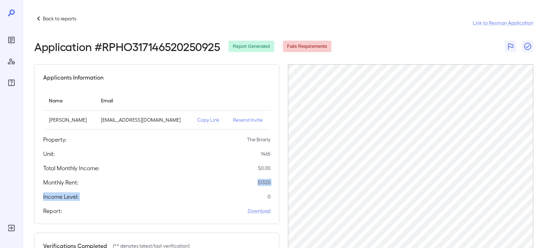 This screenshot has height=248, width=542. What do you see at coordinates (71, 168) in the screenshot?
I see `h5: Total Monthly Income:` at bounding box center [71, 168].